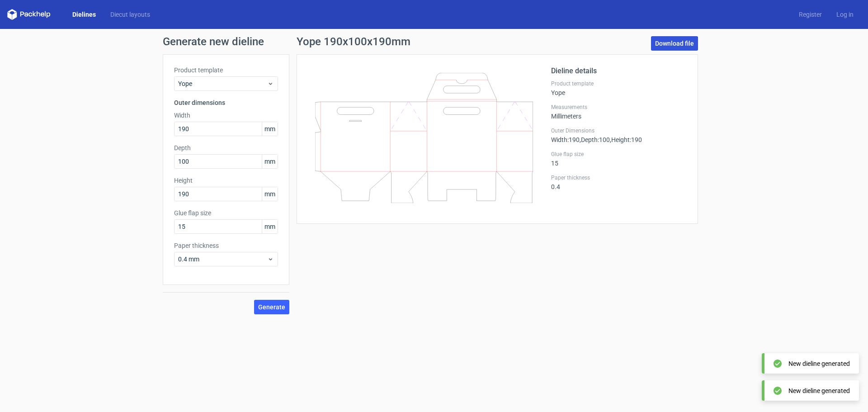 The height and width of the screenshot is (412, 868). I want to click on a: Register, so click(810, 14).